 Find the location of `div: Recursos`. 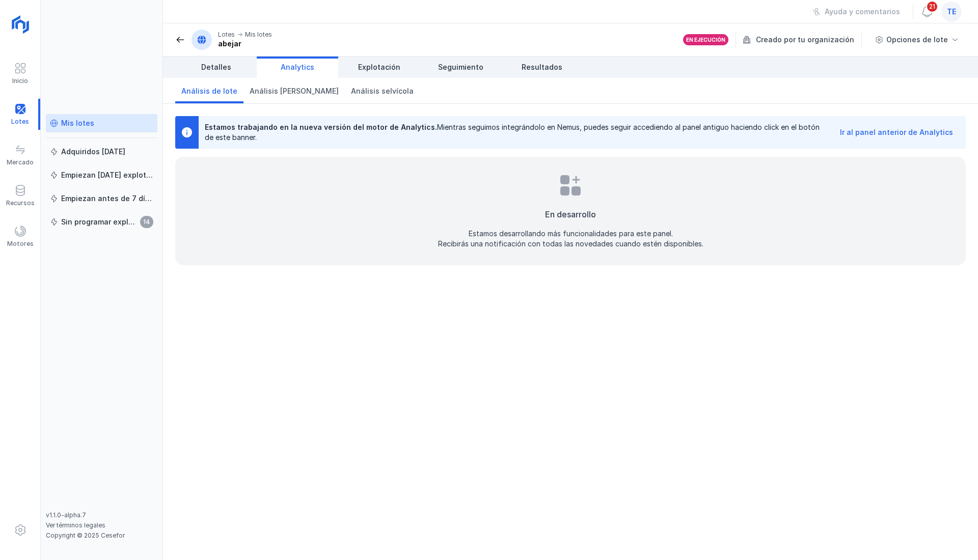

div: Recursos is located at coordinates (21, 203).